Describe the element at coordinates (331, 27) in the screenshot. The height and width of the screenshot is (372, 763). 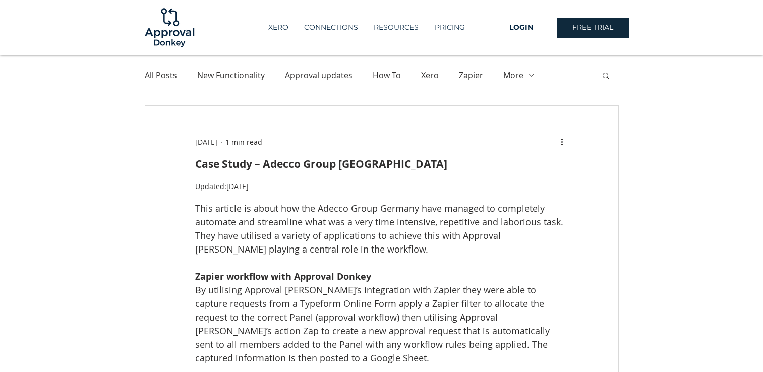
I see `p: CONNECTIONS` at that location.